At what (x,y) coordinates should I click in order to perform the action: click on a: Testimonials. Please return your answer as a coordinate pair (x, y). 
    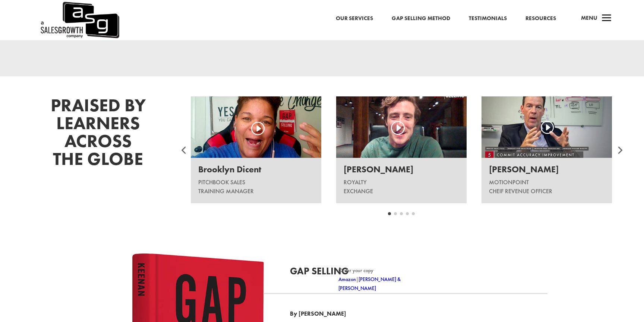
    Looking at the image, I should click on (488, 18).